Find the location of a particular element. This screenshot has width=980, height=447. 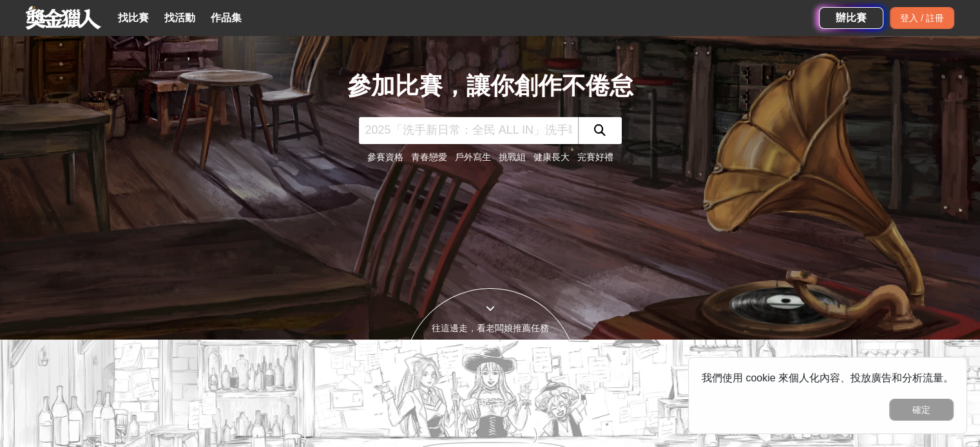

input: 2025「洗手新日常：全民 ALL IN」洗手歌全台徵選 is located at coordinates (469, 131).